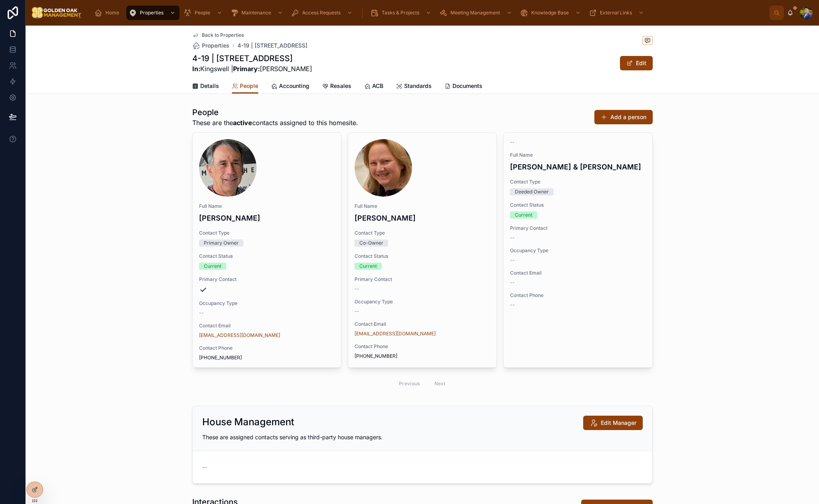  Describe the element at coordinates (248, 422) in the screenshot. I see `h2: House Management` at that location.